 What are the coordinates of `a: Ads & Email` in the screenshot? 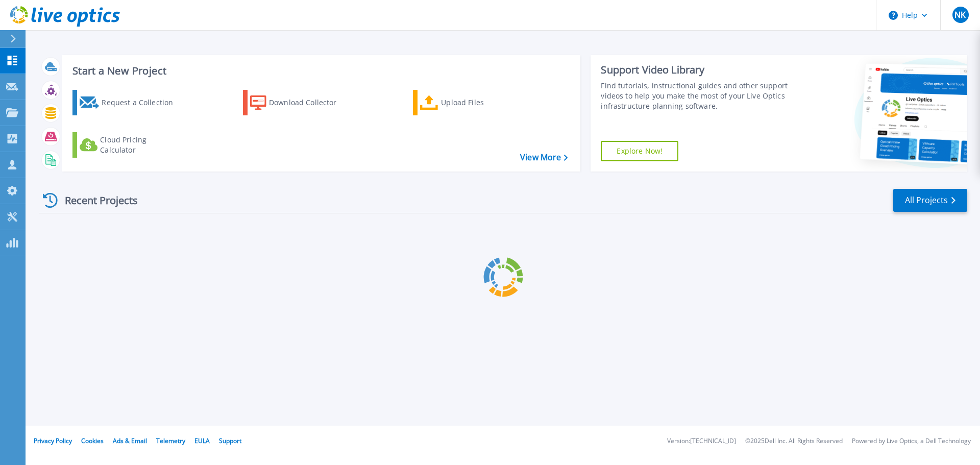 It's located at (129, 441).